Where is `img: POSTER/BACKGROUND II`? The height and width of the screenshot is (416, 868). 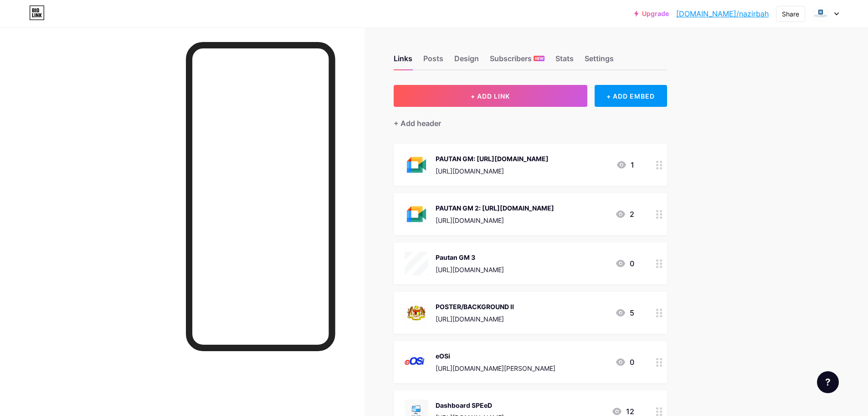
img: POSTER/BACKGROUND II is located at coordinates (416, 312).